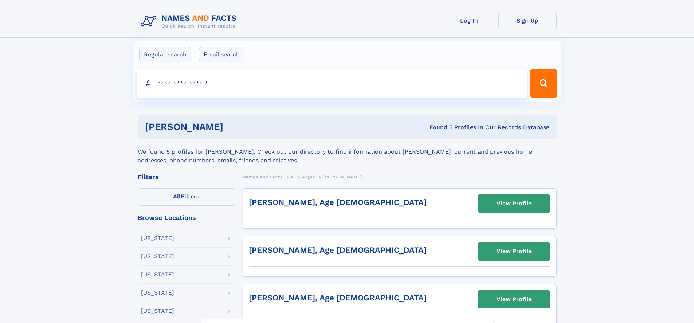  Describe the element at coordinates (332, 83) in the screenshot. I see `input: search input` at that location.